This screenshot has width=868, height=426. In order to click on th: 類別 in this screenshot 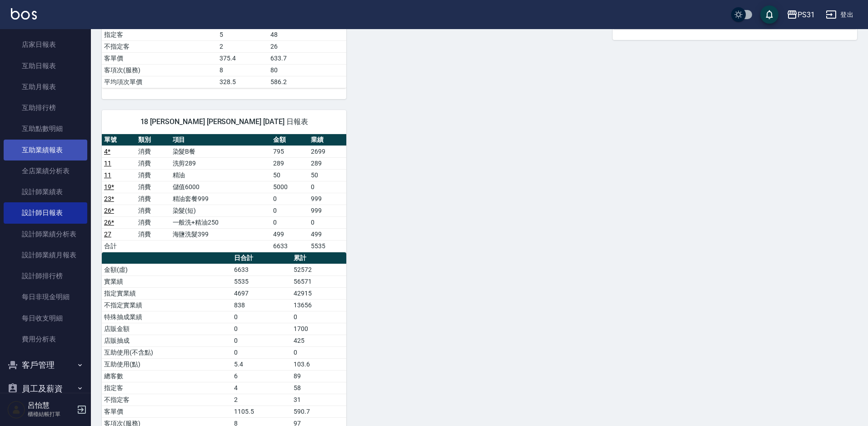, I will do `click(152, 140)`.